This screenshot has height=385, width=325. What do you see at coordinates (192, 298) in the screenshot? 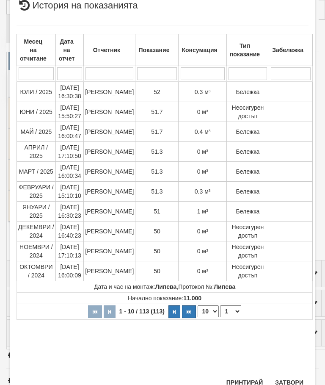
I see `strong: 11.000` at bounding box center [192, 298].